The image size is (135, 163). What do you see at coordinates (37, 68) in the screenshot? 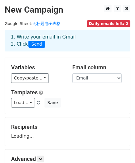
I see `h5: Variables` at bounding box center [37, 68].